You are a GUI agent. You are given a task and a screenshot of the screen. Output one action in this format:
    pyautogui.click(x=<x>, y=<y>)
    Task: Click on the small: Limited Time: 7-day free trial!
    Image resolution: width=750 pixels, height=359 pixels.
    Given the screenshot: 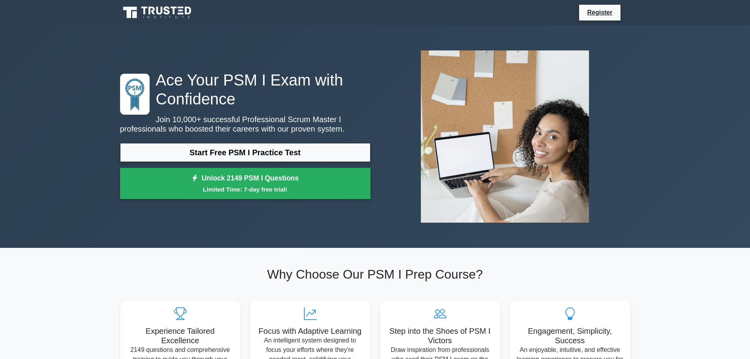 What is the action you would take?
    pyautogui.click(x=245, y=189)
    